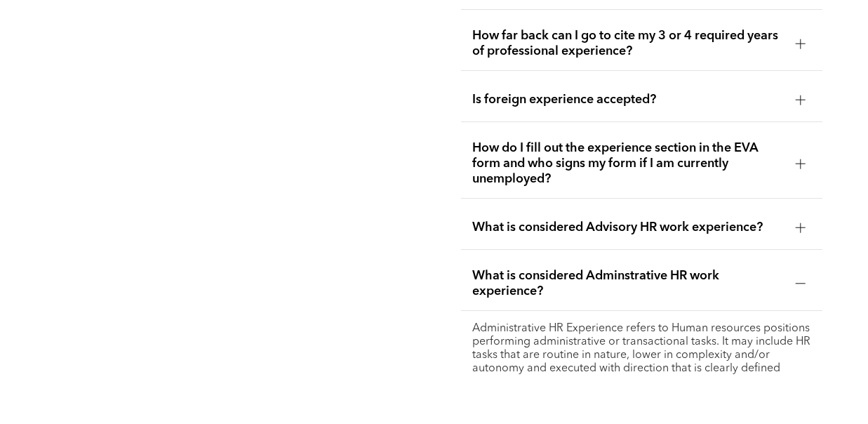 Image resolution: width=868 pixels, height=424 pixels. Describe the element at coordinates (628, 228) in the screenshot. I see `span: What is considered Advisory HR work experience?` at that location.